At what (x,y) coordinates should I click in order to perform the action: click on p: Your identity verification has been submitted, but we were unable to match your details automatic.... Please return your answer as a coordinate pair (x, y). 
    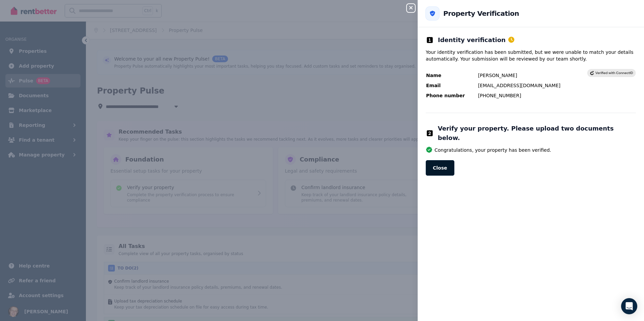
    Looking at the image, I should click on (531, 56).